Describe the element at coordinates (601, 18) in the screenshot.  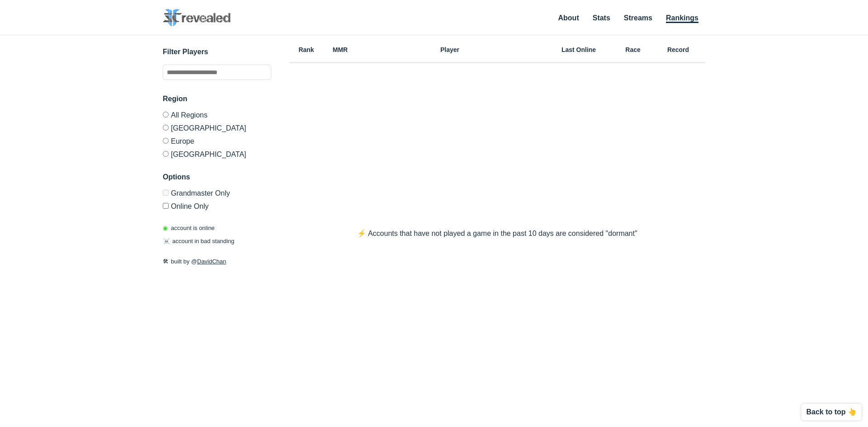
I see `a: Stats` at that location.